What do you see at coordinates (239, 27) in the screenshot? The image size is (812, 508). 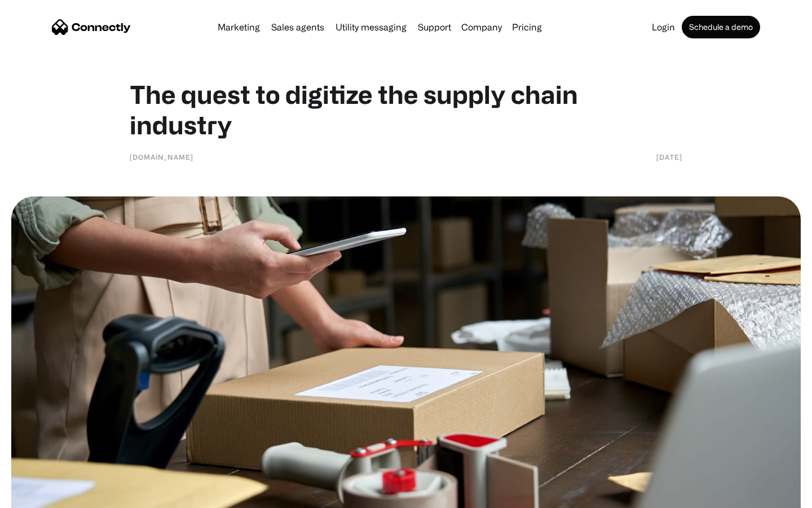 I see `a: Marketing` at bounding box center [239, 27].